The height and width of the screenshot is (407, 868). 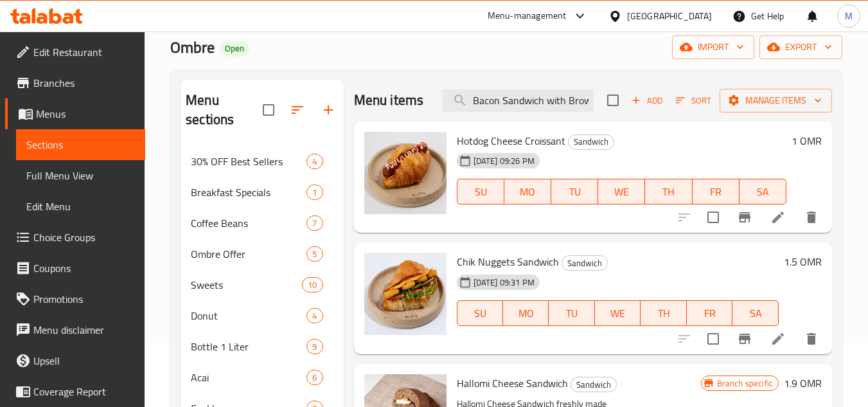 What do you see at coordinates (527, 16) in the screenshot?
I see `div: Menu-management` at bounding box center [527, 16].